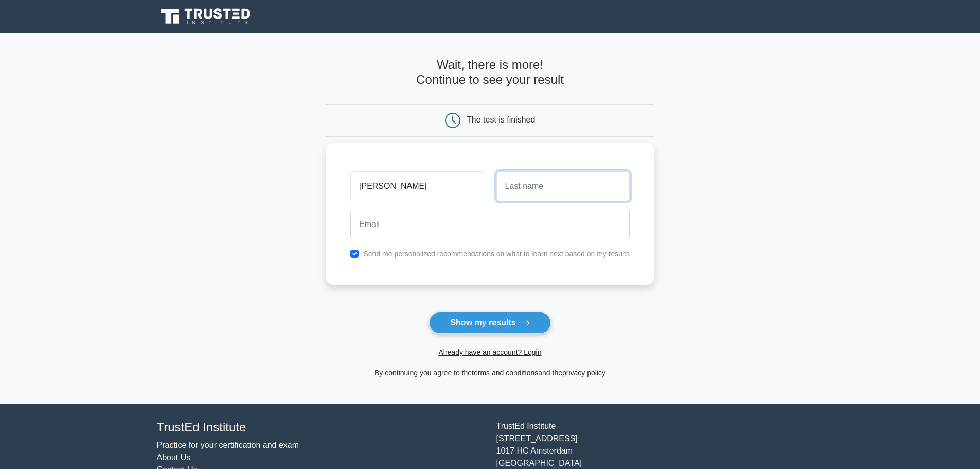  Describe the element at coordinates (496, 254) in the screenshot. I see `label: Send me personalized recommendations on what to learn next based on my results` at that location.